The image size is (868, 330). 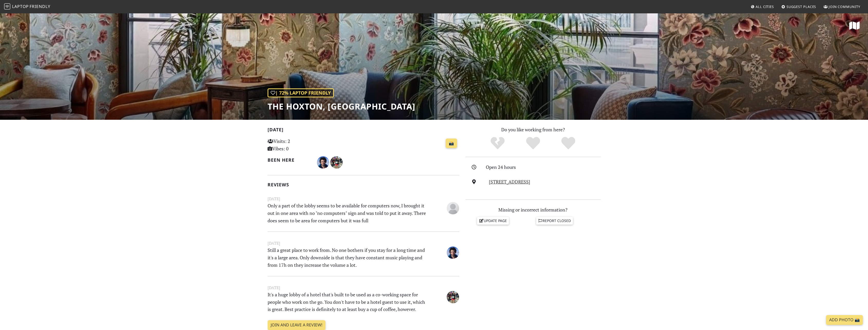 I want to click on span: Suggest Places, so click(x=802, y=7).